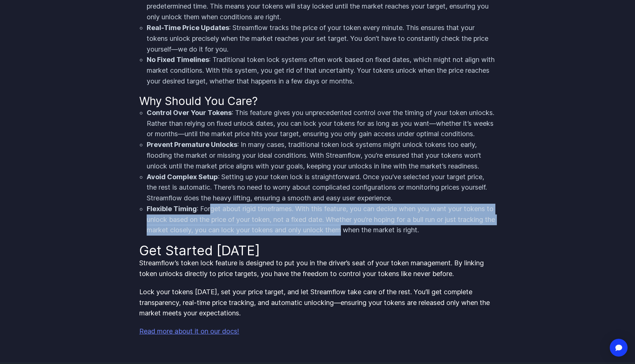 The width and height of the screenshot is (635, 364). What do you see at coordinates (188, 27) in the screenshot?
I see `strong: Real-Time Price Updates` at bounding box center [188, 27].